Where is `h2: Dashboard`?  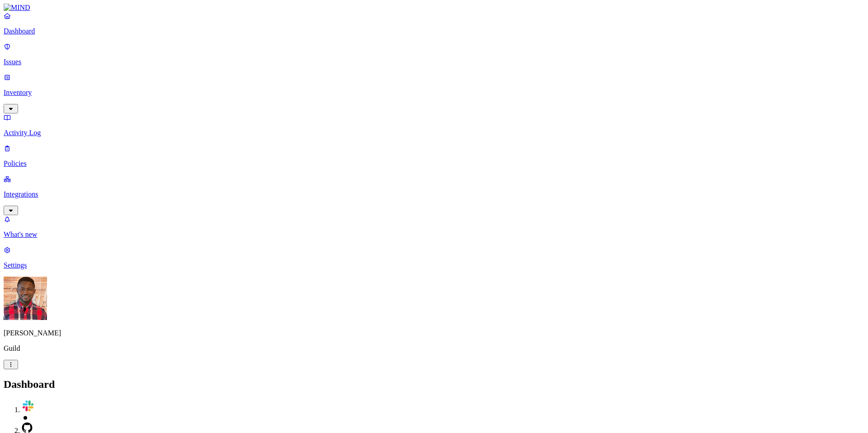
h2: Dashboard is located at coordinates (434, 384).